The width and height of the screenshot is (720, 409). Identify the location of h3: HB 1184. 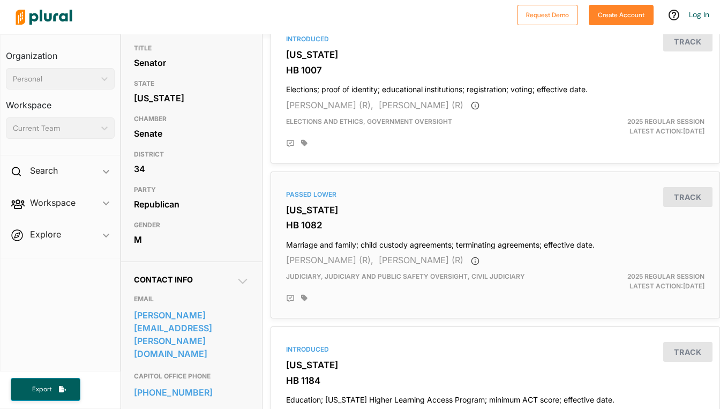
(495, 380).